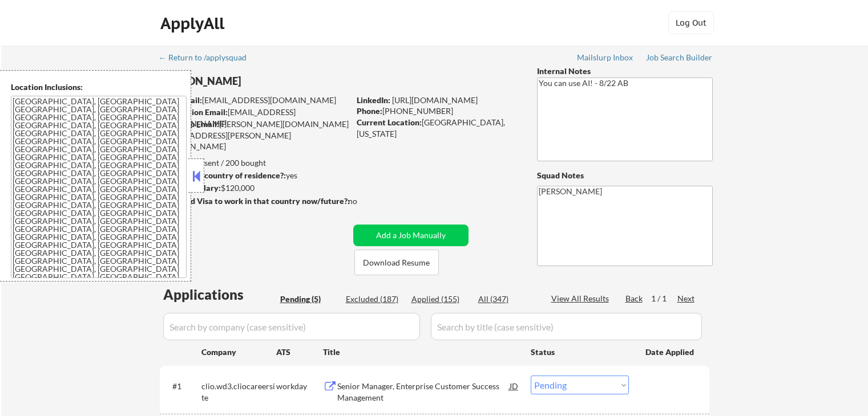 The height and width of the screenshot is (416, 868). What do you see at coordinates (679, 58) in the screenshot?
I see `div: Job Search Builder` at bounding box center [679, 58].